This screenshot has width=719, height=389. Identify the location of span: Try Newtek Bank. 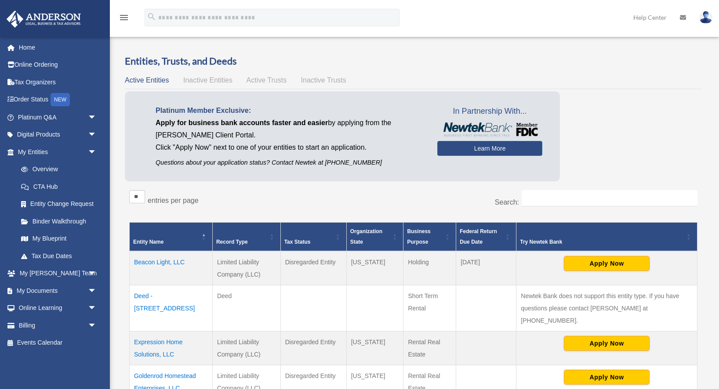
(602, 242).